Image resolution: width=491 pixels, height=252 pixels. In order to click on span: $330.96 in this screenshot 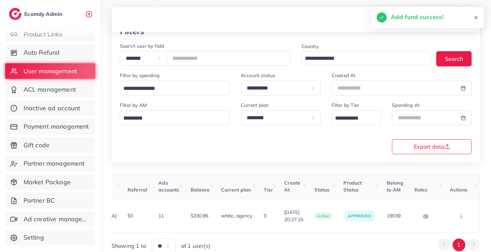, I will do `click(199, 216)`.